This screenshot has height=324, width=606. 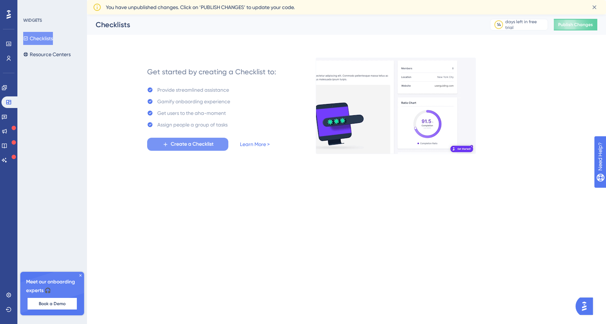 What do you see at coordinates (188, 144) in the screenshot?
I see `button: Create a Checklist` at bounding box center [188, 144].